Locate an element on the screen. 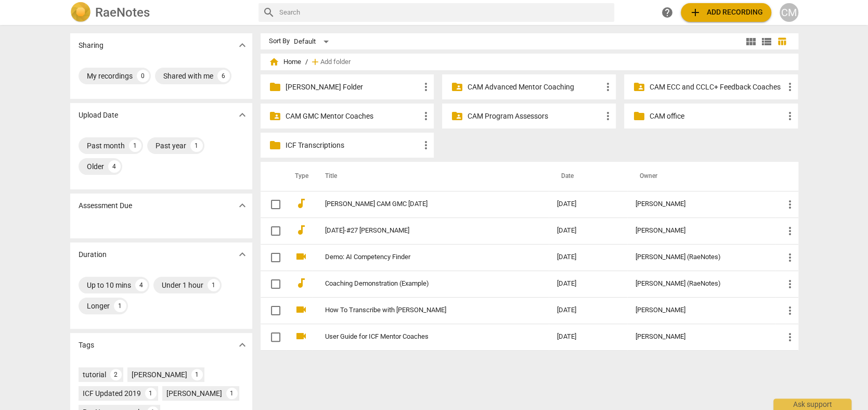  p: Brian Miller Folder is located at coordinates (352, 87).